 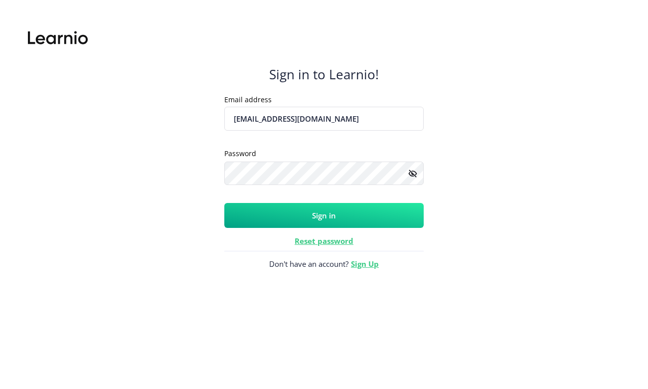 What do you see at coordinates (324, 119) in the screenshot?
I see `input: Enter Email` at bounding box center [324, 119].